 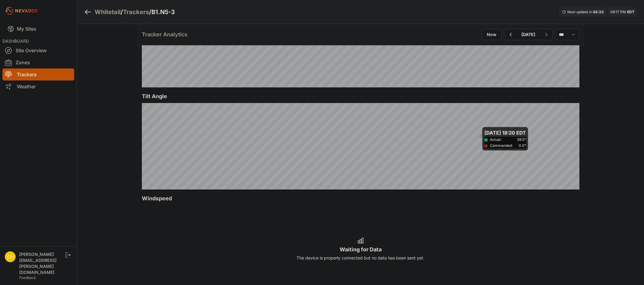 I want to click on a: Zones, so click(x=38, y=62).